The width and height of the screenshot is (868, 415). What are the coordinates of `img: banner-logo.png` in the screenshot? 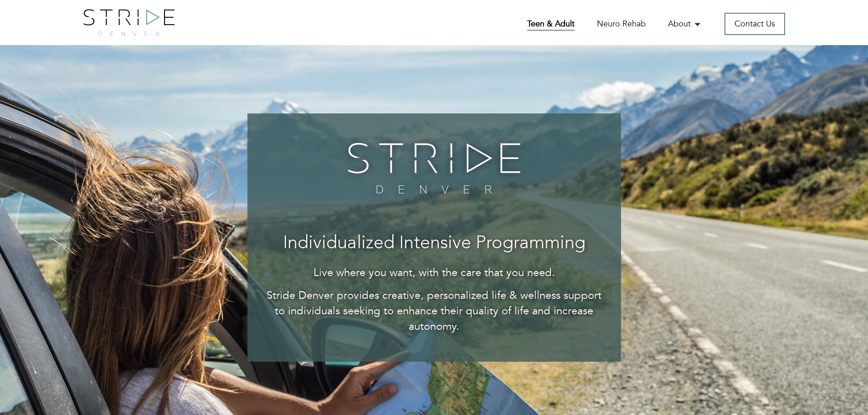 It's located at (434, 168).